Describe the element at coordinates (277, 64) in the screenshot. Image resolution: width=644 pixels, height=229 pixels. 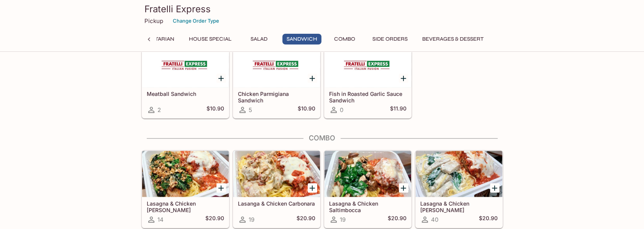
I see `div: Chicken Parmigiana Sandwich` at that location.